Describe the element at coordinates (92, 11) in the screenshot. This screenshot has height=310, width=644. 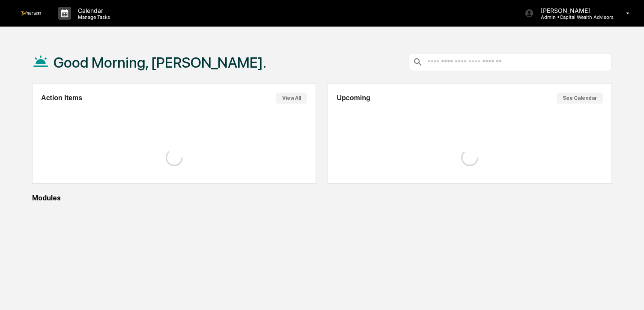
I see `p: Calendar` at that location.